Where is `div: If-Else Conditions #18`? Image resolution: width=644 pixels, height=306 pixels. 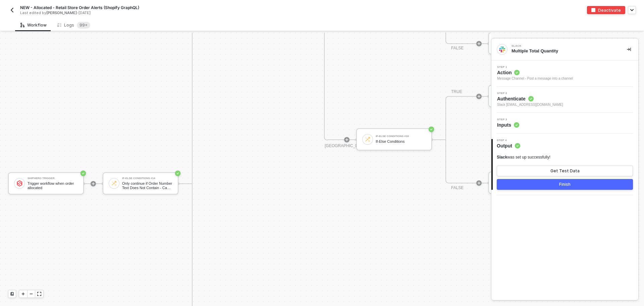 div: If-Else Conditions #18 is located at coordinates (401, 137).